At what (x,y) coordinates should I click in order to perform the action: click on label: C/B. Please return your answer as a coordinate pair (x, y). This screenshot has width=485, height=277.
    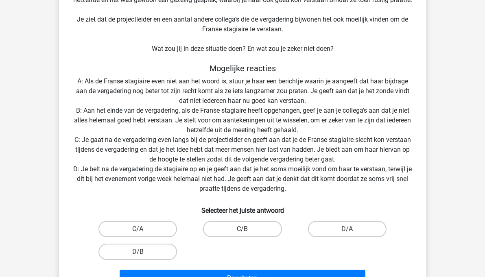
    Looking at the image, I should click on (242, 229).